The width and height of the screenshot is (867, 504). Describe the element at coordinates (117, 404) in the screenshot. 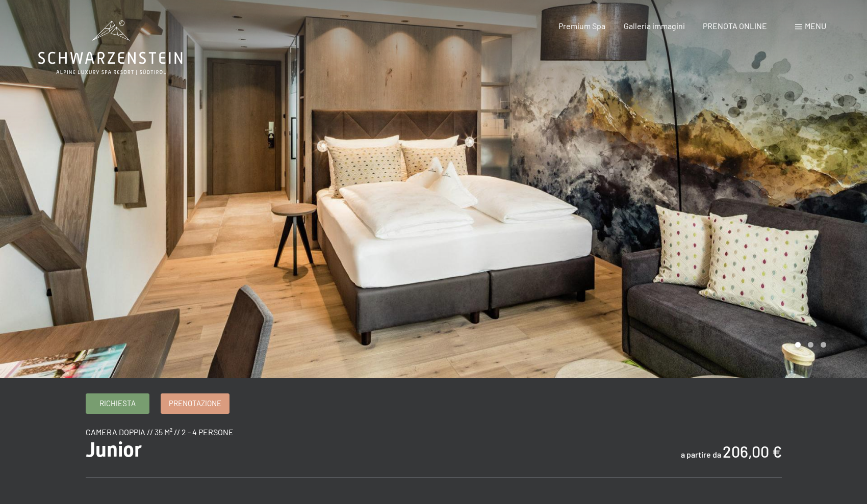

I see `a: Richiesta` at that location.